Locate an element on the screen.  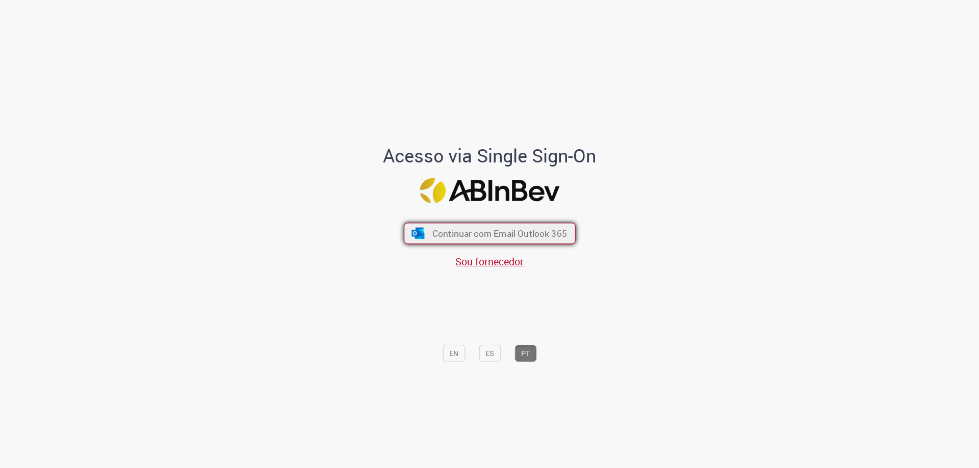
button: EN is located at coordinates (454, 354).